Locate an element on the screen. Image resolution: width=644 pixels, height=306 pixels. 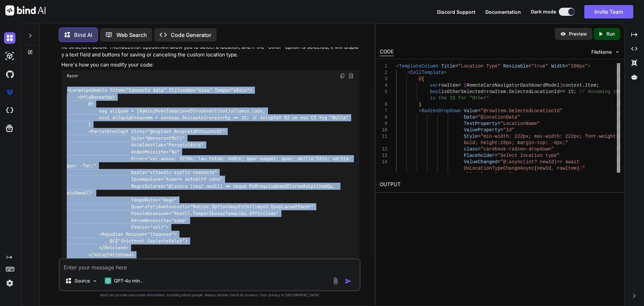
span: async is located at coordinates (516, 161).